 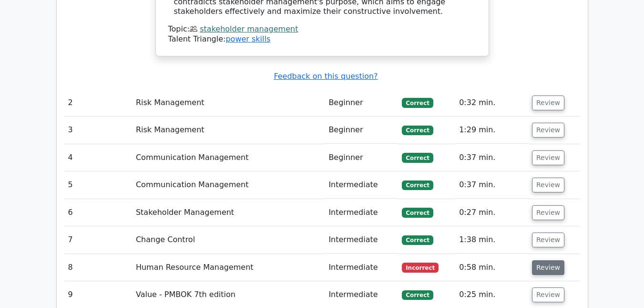 What do you see at coordinates (491, 130) in the screenshot?
I see `td: 1:29 min.` at bounding box center [491, 130].